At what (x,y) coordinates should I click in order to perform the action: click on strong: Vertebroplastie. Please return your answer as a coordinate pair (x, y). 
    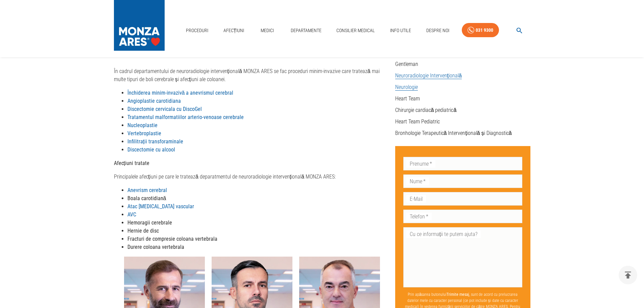
    Looking at the image, I should click on (144, 133).